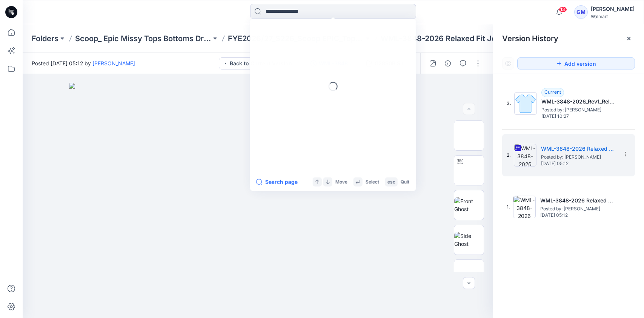 Image resolution: width=644 pixels, height=318 pixels. I want to click on p: FYE2026/27_S226_Scoop EPIC_Top & Bottom, so click(296, 38).